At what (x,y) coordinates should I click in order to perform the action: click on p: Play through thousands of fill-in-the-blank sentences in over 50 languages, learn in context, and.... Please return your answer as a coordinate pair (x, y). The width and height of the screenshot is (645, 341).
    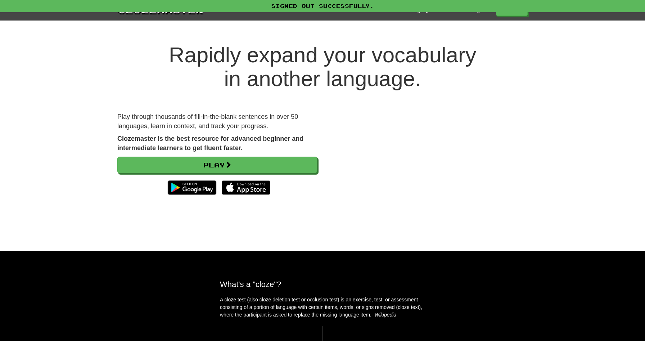
    Looking at the image, I should click on (217, 121).